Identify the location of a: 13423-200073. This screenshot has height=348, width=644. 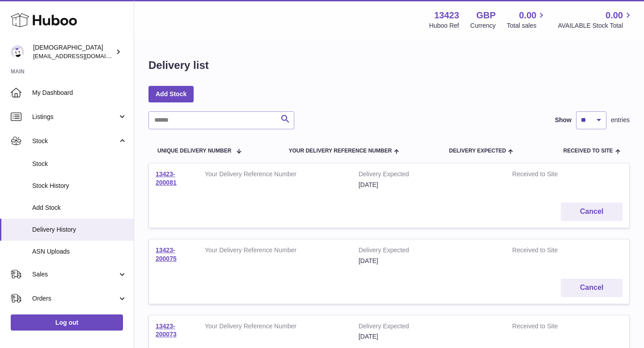
(166, 331).